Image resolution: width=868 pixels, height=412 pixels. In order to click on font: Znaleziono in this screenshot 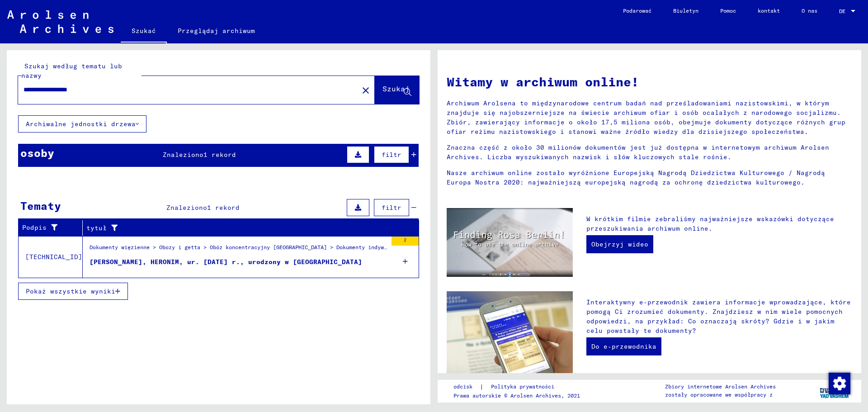, I will do `click(183, 155)`.